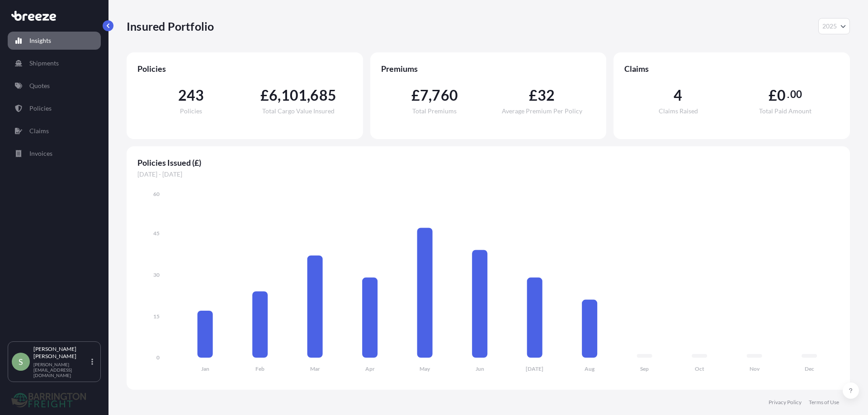 The image size is (868, 415). I want to click on a: Terms of Use, so click(823, 402).